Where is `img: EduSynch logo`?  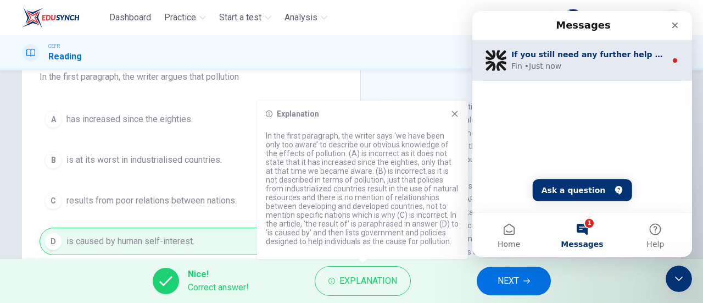 img: EduSynch logo is located at coordinates (51, 18).